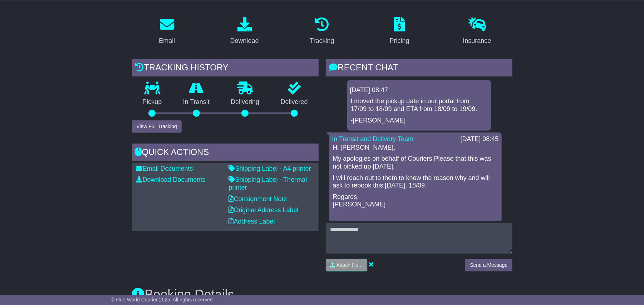  What do you see at coordinates (162, 299) in the screenshot?
I see `span: © One World Courier 2025. All rights reserved.` at bounding box center [162, 299].